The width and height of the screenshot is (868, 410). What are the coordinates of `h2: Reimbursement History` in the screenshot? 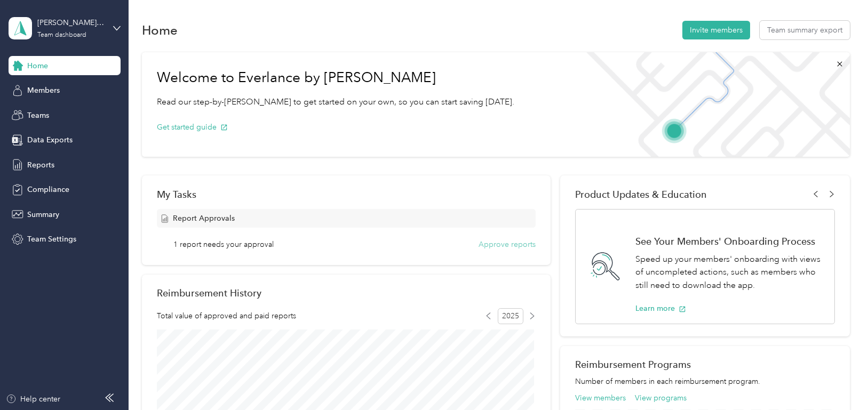 It's located at (210, 293).